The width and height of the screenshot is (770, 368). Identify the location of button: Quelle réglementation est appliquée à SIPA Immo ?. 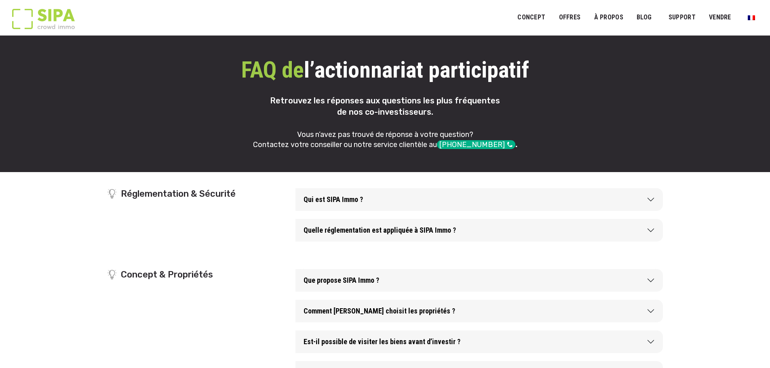
(479, 230).